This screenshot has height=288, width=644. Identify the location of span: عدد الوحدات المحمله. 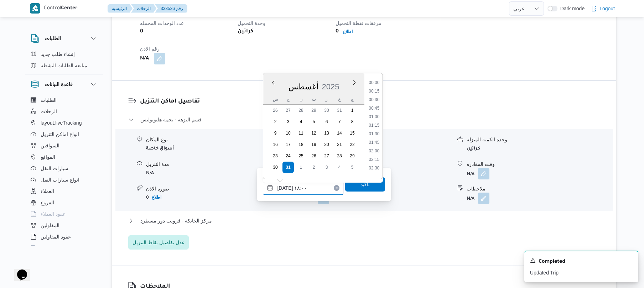
(162, 23).